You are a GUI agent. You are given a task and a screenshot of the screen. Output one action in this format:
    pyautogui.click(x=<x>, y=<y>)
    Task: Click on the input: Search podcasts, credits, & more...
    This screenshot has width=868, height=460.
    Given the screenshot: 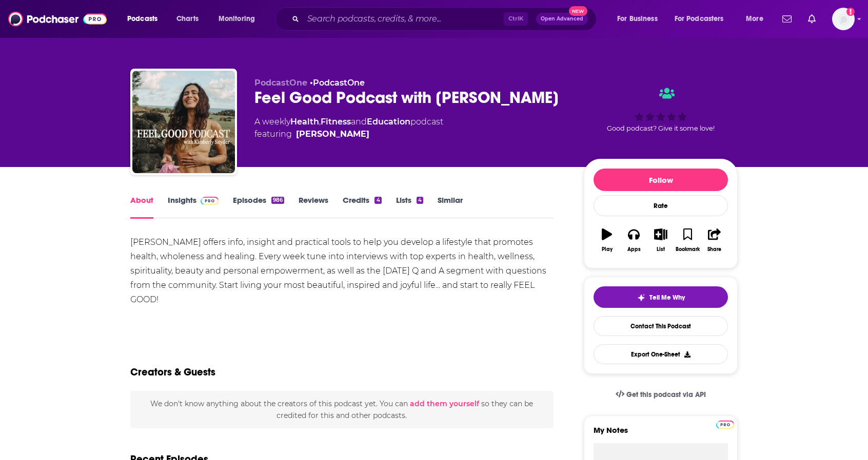 What is the action you would take?
    pyautogui.click(x=403, y=19)
    